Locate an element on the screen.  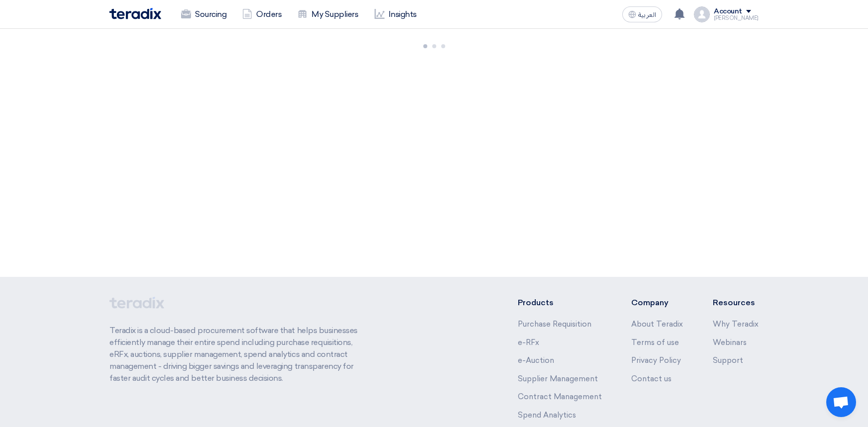
a: Contract Management is located at coordinates (560, 396).